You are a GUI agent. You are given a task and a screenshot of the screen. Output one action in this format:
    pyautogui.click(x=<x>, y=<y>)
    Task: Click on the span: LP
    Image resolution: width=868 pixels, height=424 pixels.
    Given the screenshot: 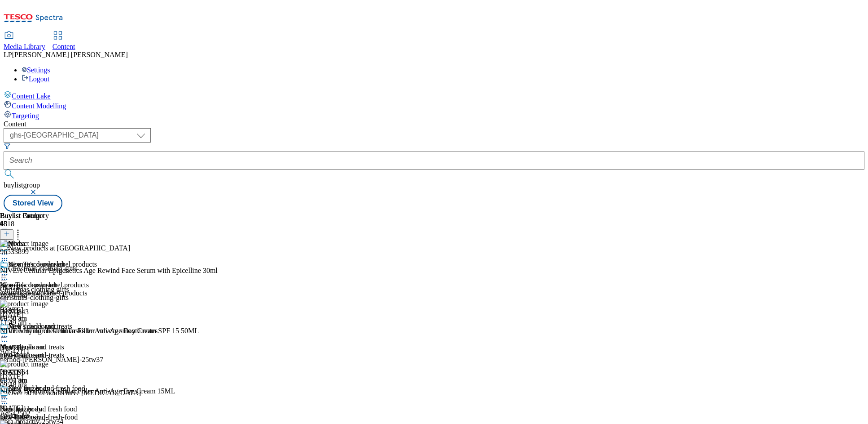 What is the action you would take?
    pyautogui.click(x=8, y=55)
    